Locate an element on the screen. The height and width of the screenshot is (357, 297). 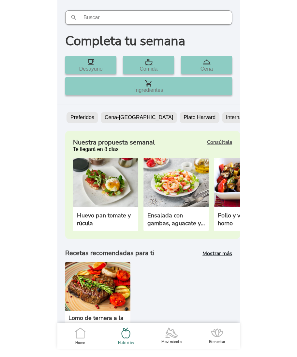
ion-chip: Internacional is located at coordinates (240, 118).